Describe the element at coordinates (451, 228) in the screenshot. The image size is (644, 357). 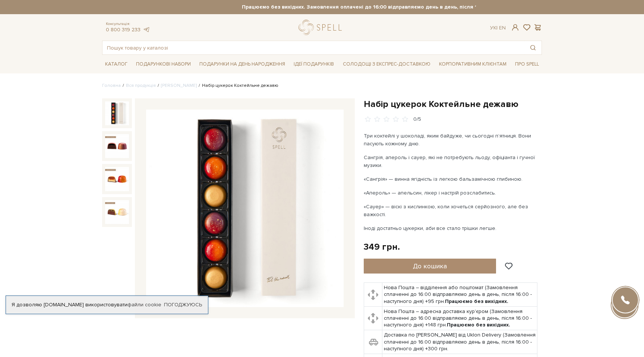
I see `p: Іноді достатньо цукерки, аби все стало трішки легше.` at that location.